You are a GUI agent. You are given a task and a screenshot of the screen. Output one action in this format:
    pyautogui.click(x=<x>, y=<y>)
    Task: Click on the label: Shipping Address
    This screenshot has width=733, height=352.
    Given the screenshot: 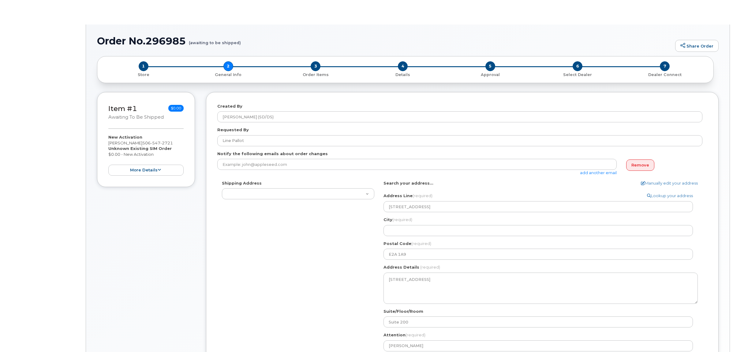 What is the action you would take?
    pyautogui.click(x=242, y=183)
    